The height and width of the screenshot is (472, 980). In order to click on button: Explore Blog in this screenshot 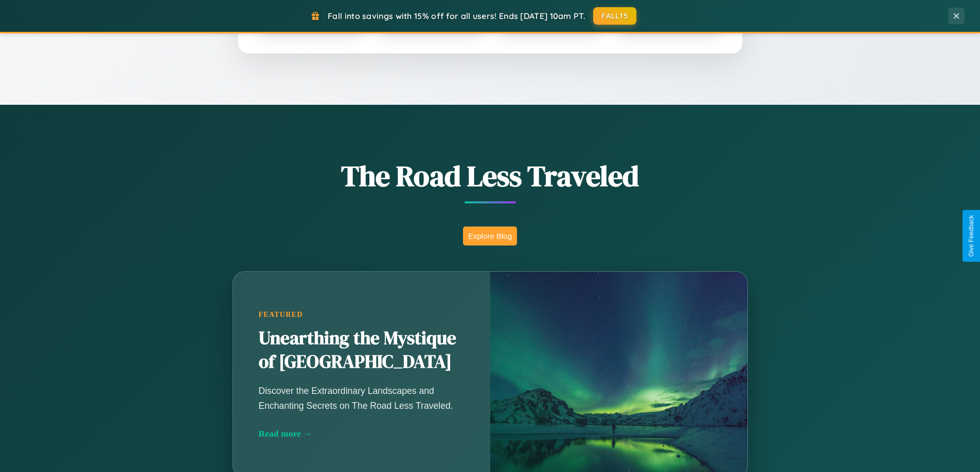, I will do `click(490, 236)`.